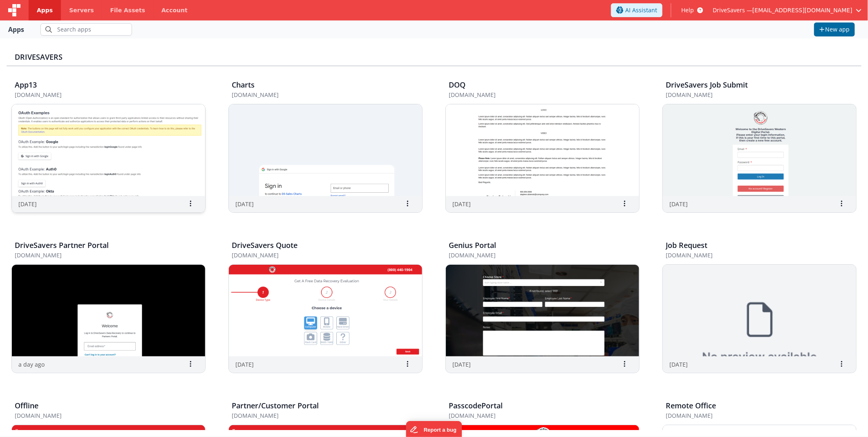 This screenshot has width=868, height=437. I want to click on h3: Job Request, so click(686, 245).